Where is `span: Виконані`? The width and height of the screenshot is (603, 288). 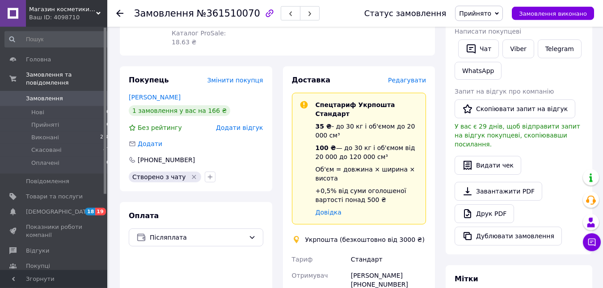 span: Виконані is located at coordinates (45, 137).